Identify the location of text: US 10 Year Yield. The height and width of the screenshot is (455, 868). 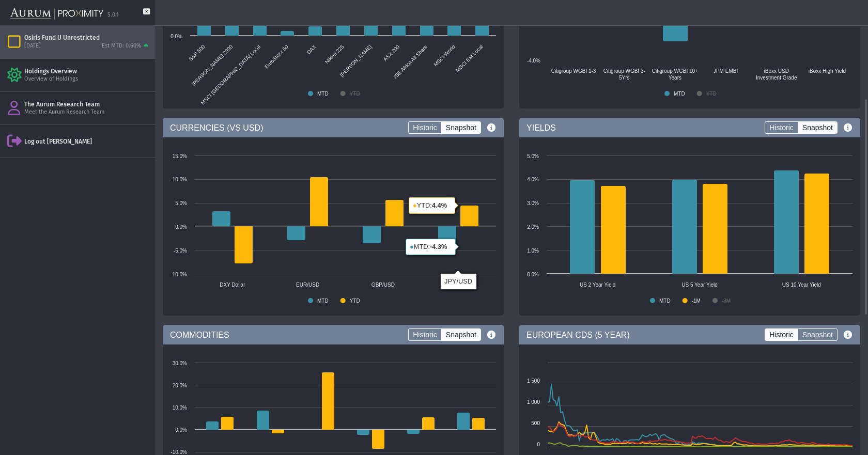
(801, 285).